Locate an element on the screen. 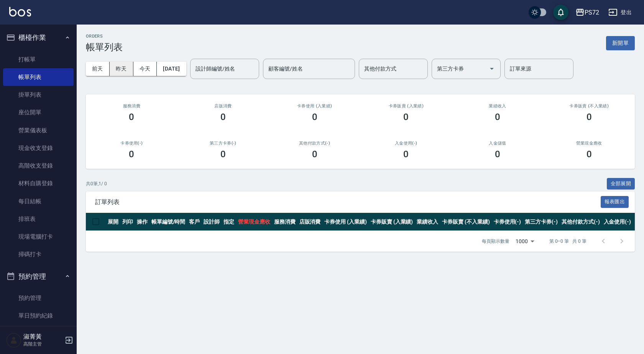  a: 排班表 is located at coordinates (38, 219).